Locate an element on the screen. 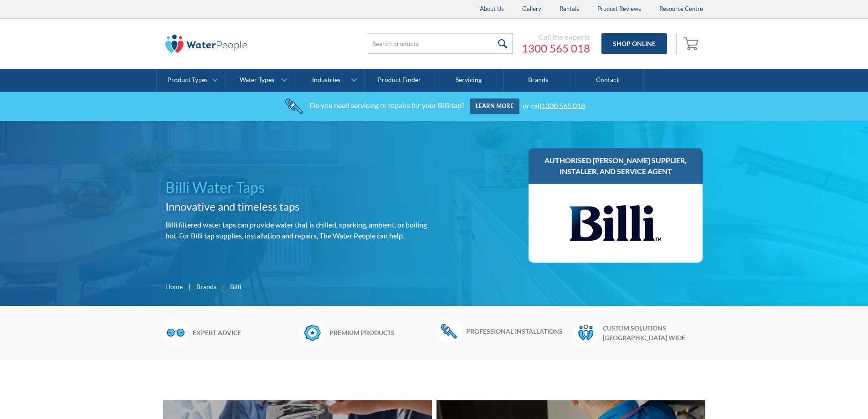 The image size is (868, 419). img: Badge is located at coordinates (312, 333).